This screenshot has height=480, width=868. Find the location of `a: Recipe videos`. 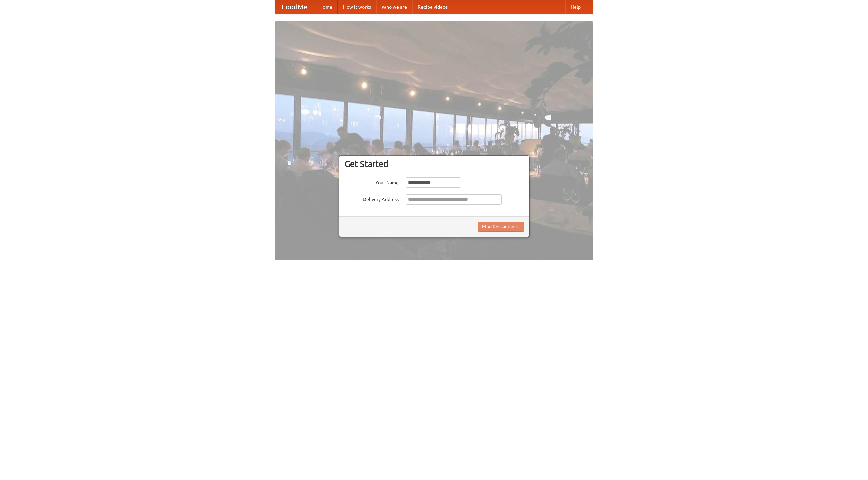

a: Recipe videos is located at coordinates (432, 7).